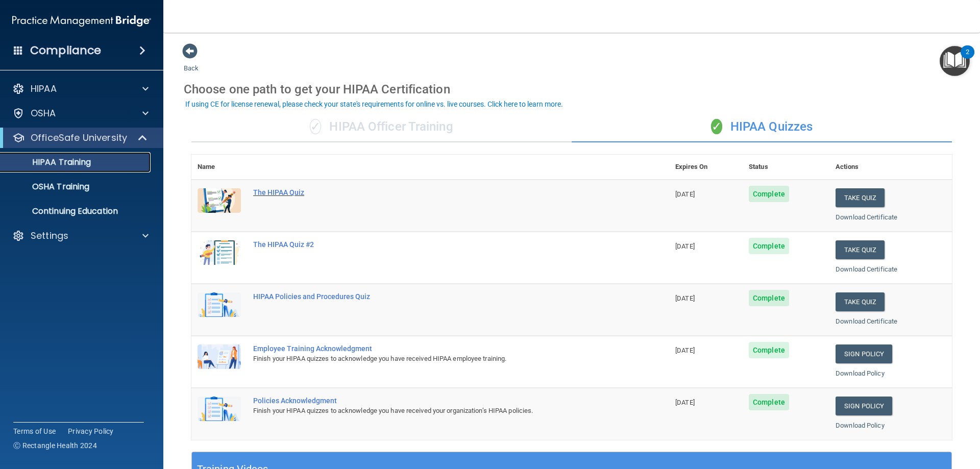  I want to click on p: Settings, so click(49, 236).